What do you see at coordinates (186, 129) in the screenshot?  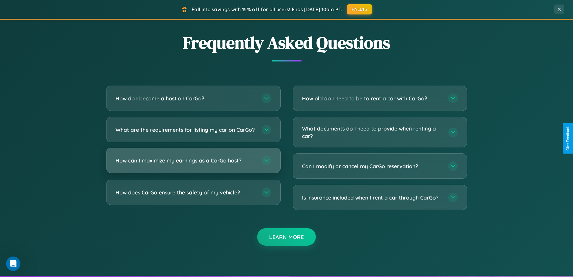 I see `h3: What are the requirements for listing my car on CarGo?` at bounding box center [186, 129].